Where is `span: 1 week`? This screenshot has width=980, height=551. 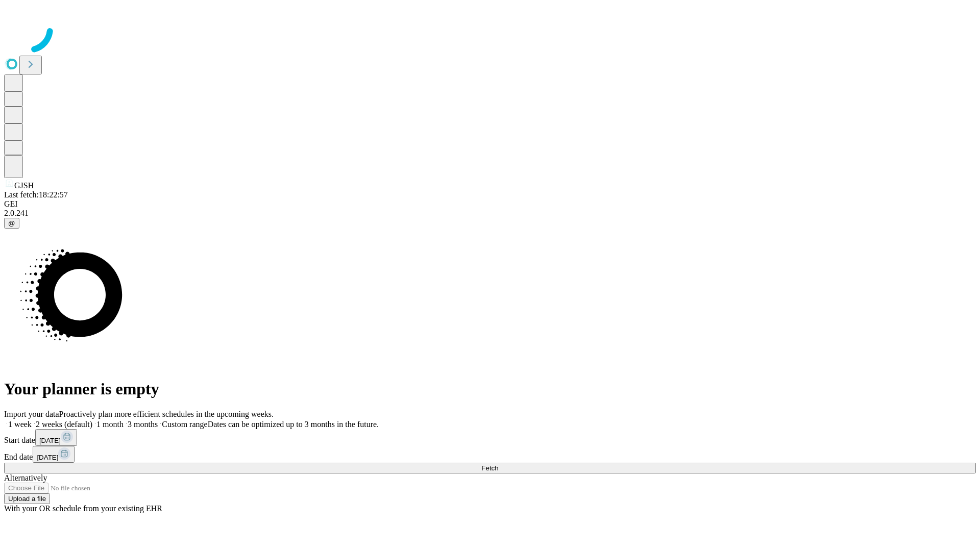
span: 1 week is located at coordinates (20, 425).